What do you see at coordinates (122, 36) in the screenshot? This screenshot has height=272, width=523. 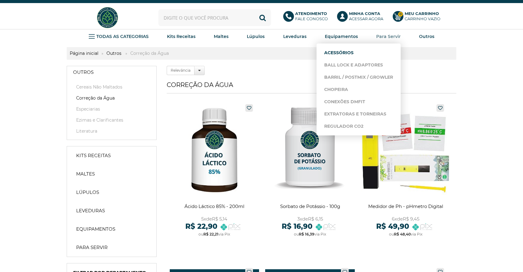 I see `strong: TODAS AS CATEGORIAS` at bounding box center [122, 36].